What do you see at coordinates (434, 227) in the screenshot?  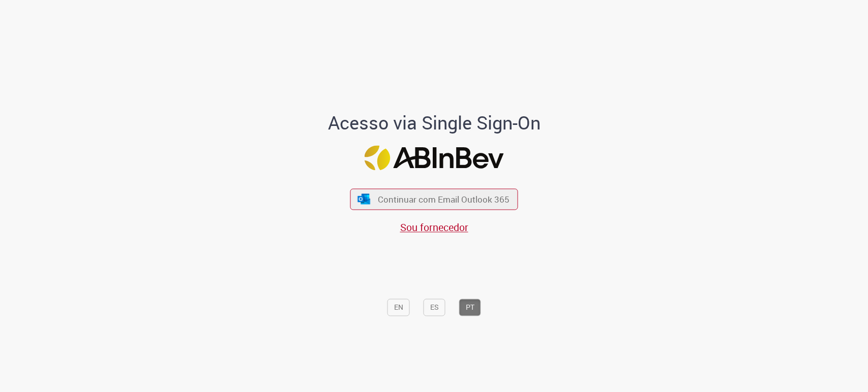 I see `a: Sou fornecedor` at bounding box center [434, 227].